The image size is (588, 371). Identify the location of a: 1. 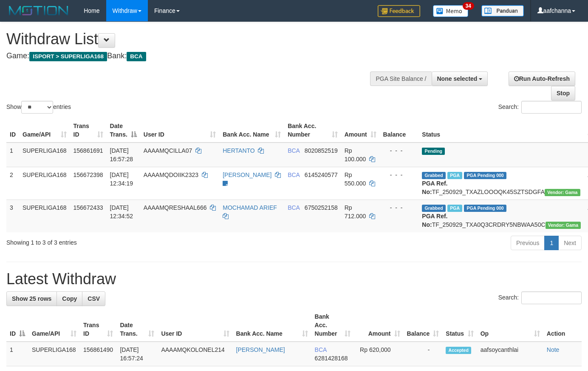
(552, 243).